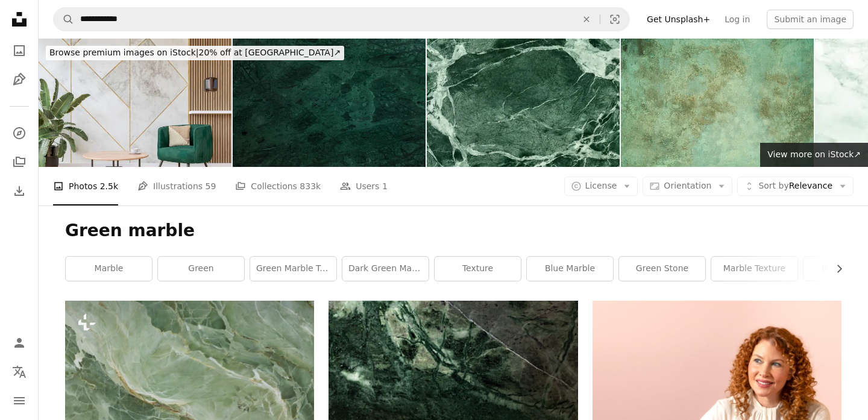  What do you see at coordinates (453, 383) in the screenshot?
I see `a: a close up of a green marble texture` at bounding box center [453, 383].